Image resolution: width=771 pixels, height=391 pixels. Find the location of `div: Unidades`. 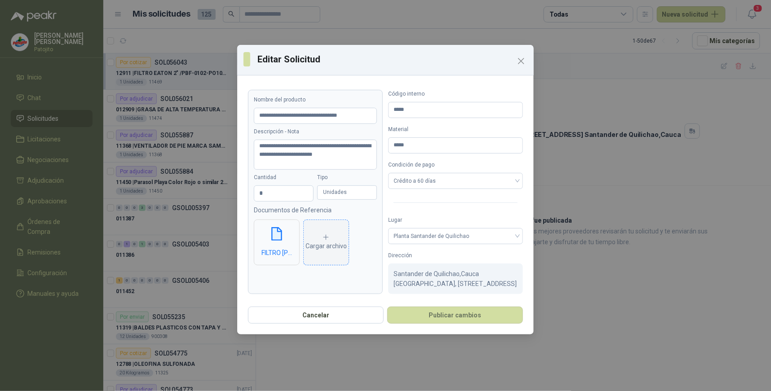

div: Unidades is located at coordinates (347, 193).